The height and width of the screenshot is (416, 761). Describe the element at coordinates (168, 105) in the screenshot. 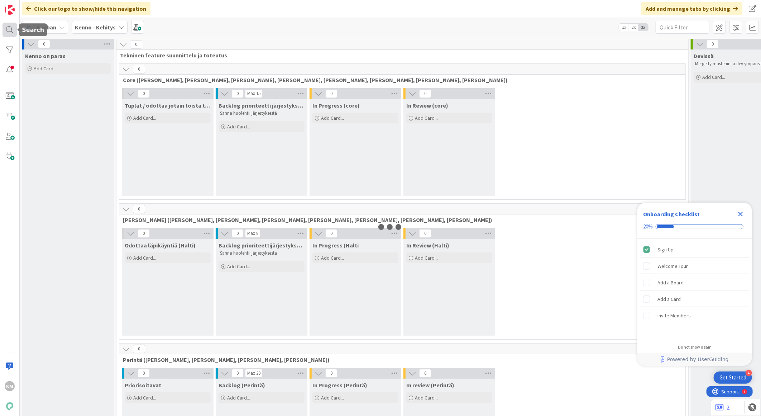

I see `span: Tuplat / odottaa jotain toista tikettiä` at that location.